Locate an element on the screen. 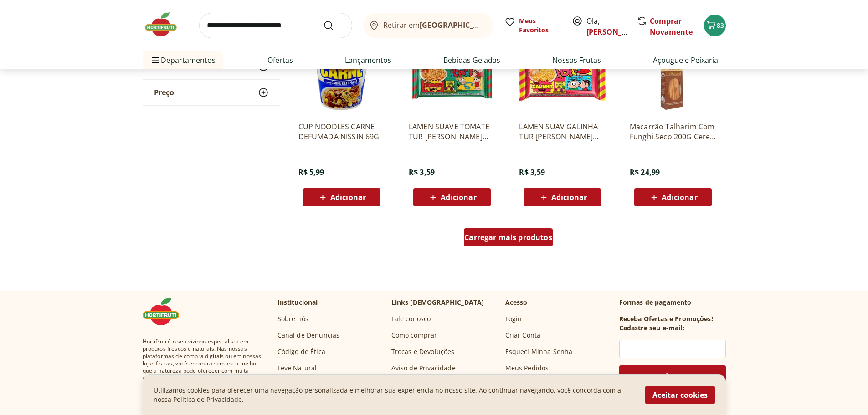  button: Menu is located at coordinates (155, 60).